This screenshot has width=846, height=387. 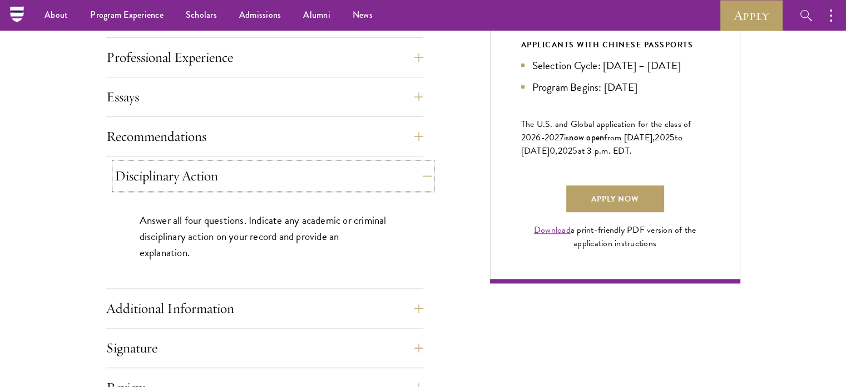 What do you see at coordinates (615, 236) in the screenshot?
I see `div: a print-friendly PDF version of the application instructions` at bounding box center [615, 236].